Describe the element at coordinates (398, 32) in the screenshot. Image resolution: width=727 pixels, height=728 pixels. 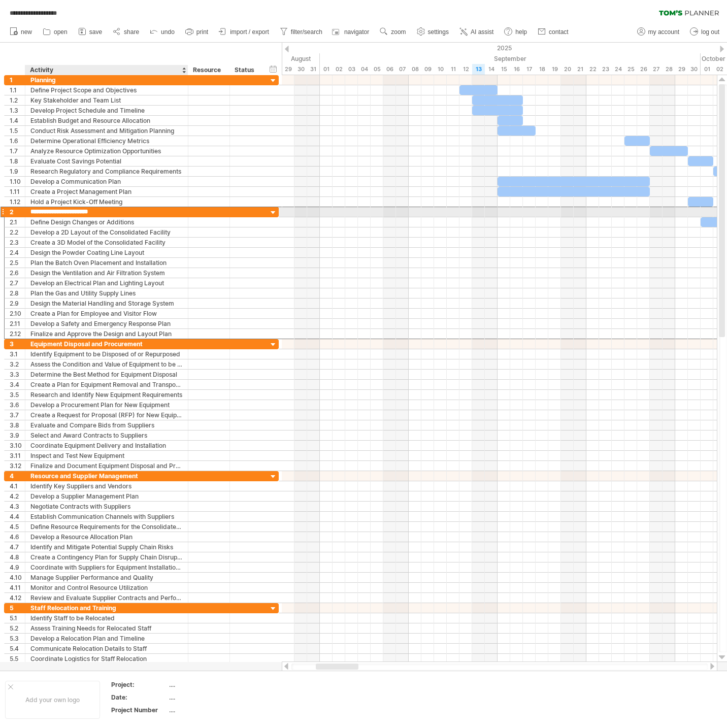
I see `span: zoom` at that location.